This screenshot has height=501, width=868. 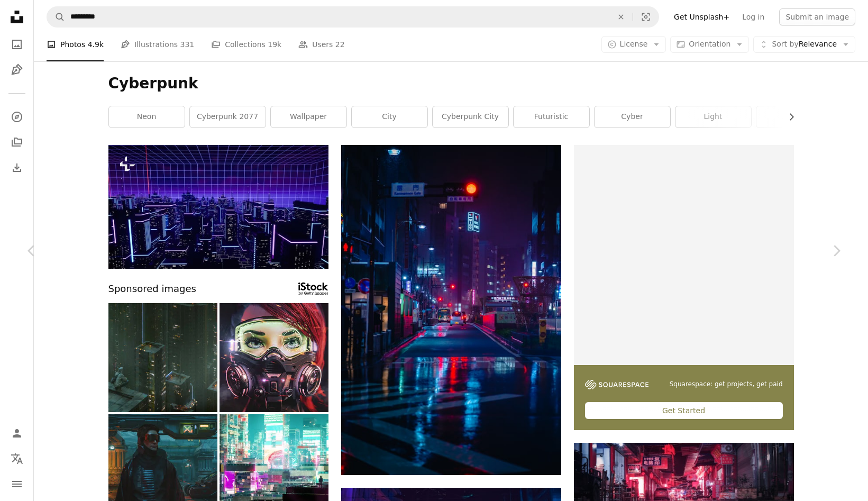 What do you see at coordinates (353, 17) in the screenshot?
I see `form: Find visuals sitewide` at bounding box center [353, 17].